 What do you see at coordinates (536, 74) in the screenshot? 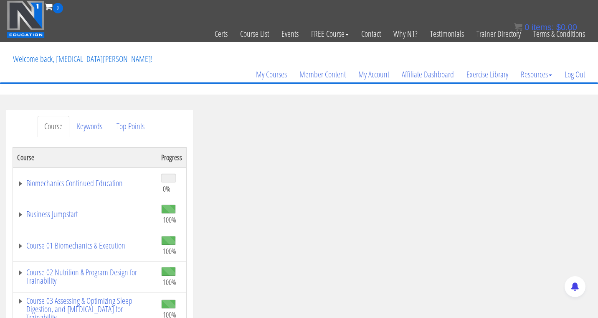
I see `a: Resources` at bounding box center [536, 74].